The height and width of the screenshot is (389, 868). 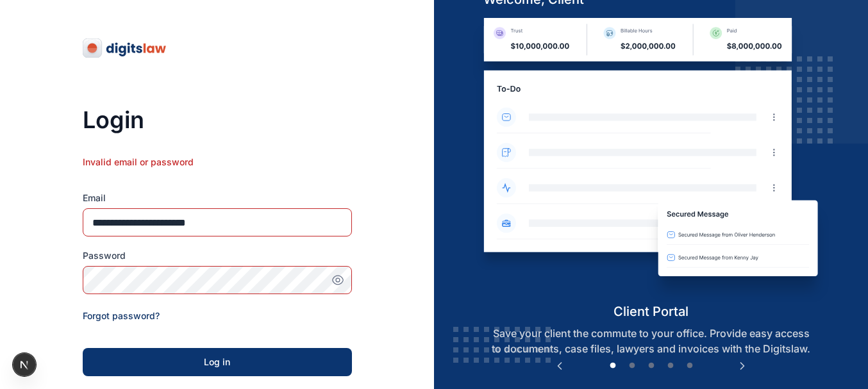 I want to click on button: Log in, so click(x=218, y=362).